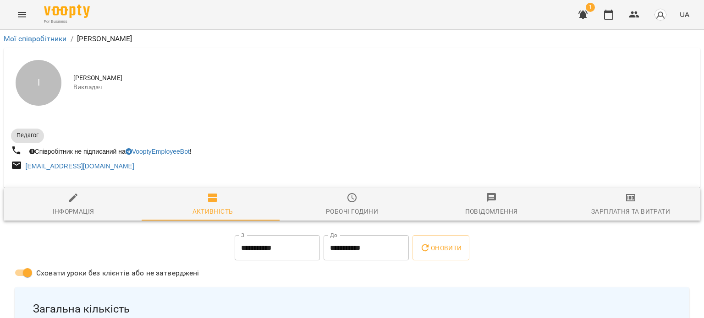 Image resolution: width=704 pixels, height=318 pixels. I want to click on div: Зарплатня та Витрати, so click(631, 212).